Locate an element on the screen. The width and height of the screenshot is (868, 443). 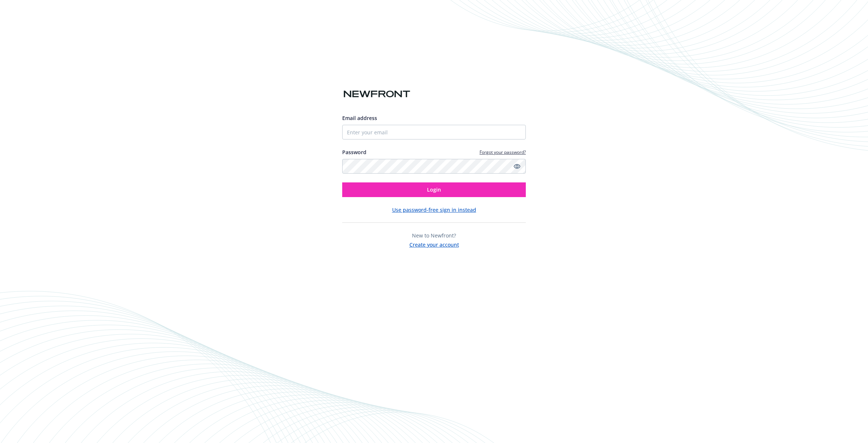
a: Show password is located at coordinates (516, 166).